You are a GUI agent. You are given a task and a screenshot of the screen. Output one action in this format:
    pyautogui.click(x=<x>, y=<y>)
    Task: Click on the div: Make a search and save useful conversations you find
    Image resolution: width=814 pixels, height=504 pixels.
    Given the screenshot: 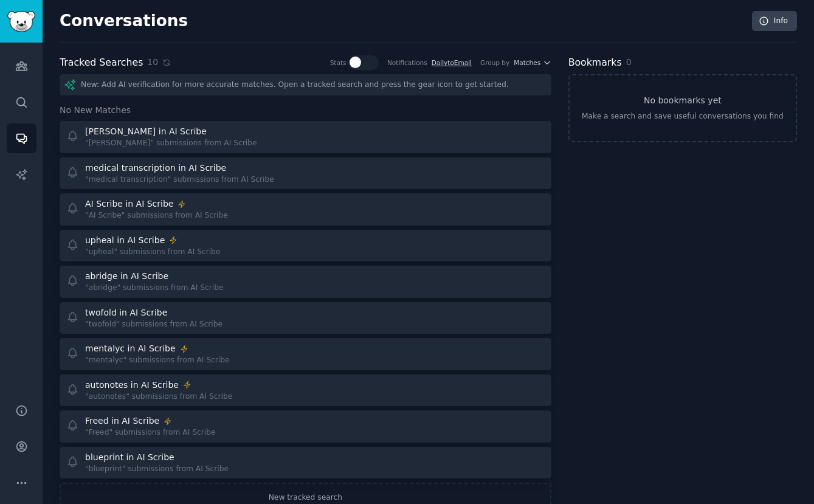 What is the action you would take?
    pyautogui.click(x=683, y=117)
    